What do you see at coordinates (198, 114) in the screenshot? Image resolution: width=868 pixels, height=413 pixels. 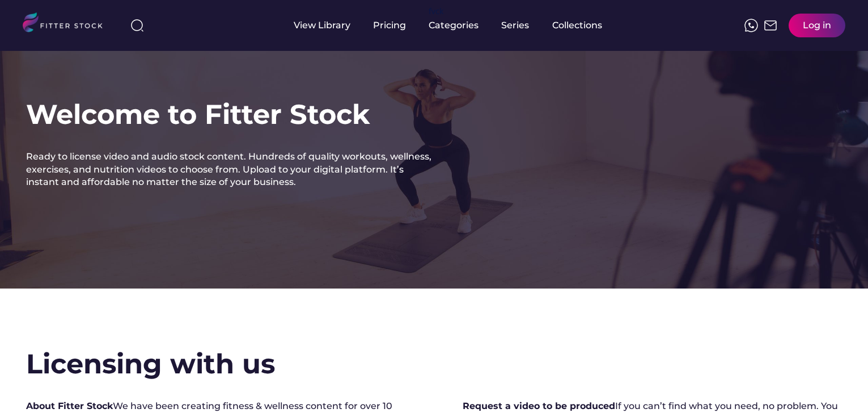 I see `h1: Welcome to Fitter Stock` at bounding box center [198, 114].